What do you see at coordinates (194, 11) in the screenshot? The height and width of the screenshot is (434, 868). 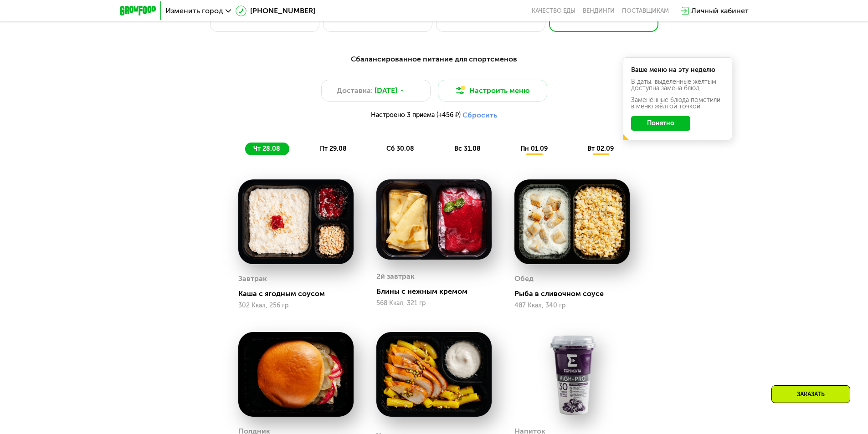 I see `span: Изменить город` at bounding box center [194, 11].